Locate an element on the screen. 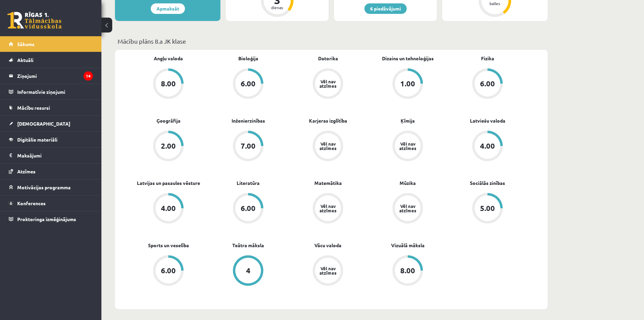  div: 2.00 is located at coordinates (168, 146).